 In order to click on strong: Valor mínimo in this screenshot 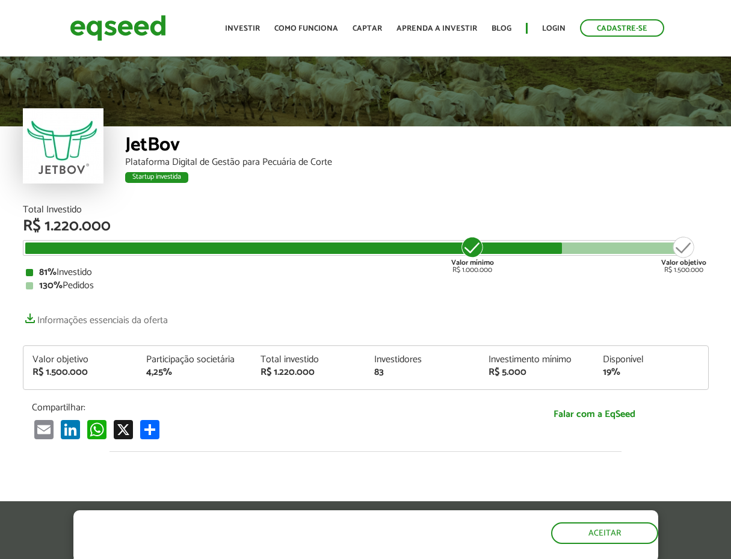, I will do `click(473, 262)`.